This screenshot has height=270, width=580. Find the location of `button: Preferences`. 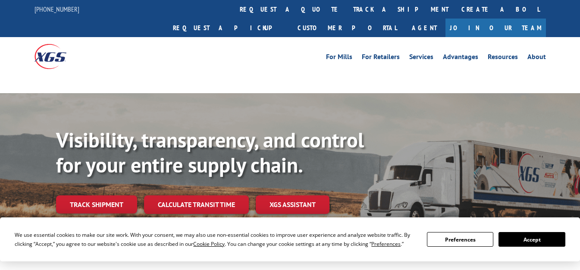

button: Preferences is located at coordinates (460, 239).